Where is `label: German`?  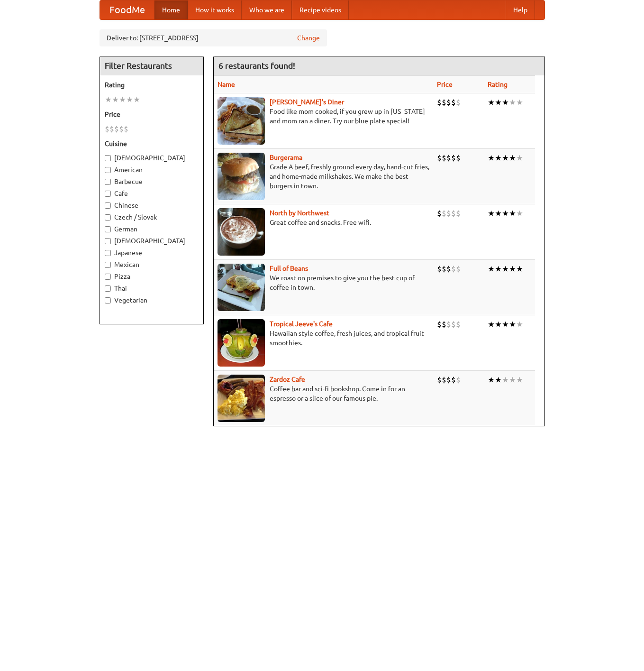
label: German is located at coordinates (152, 229).